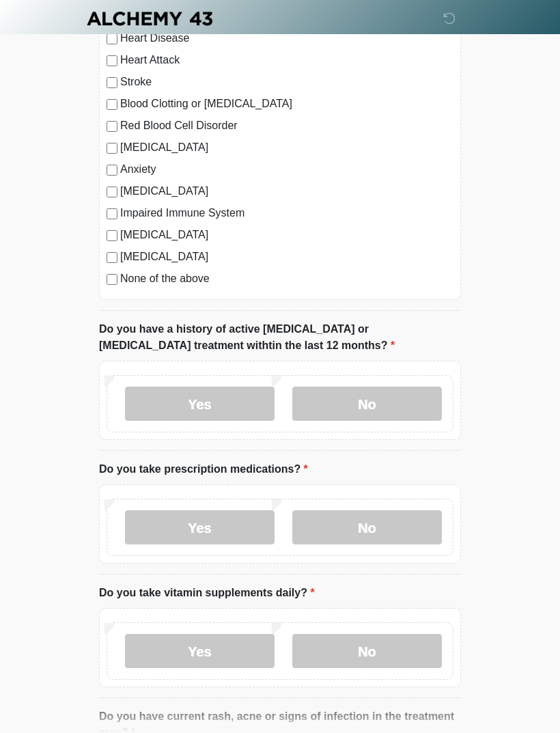  I want to click on input: Red Blood Cell Disorder, so click(112, 127).